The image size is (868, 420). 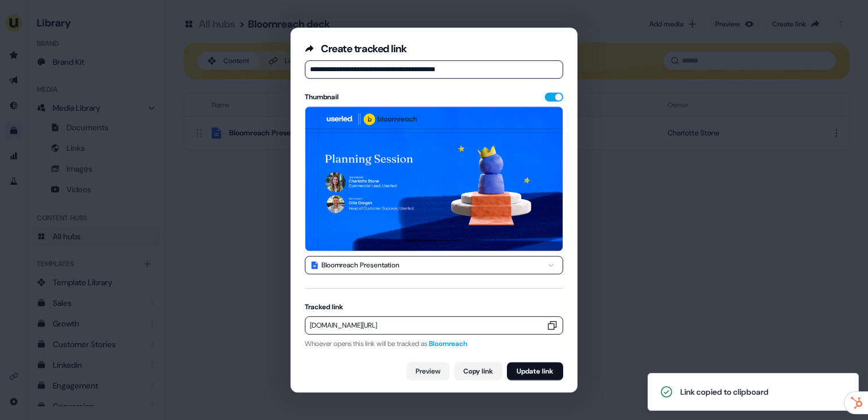 What do you see at coordinates (478, 371) in the screenshot?
I see `button: Copy link` at bounding box center [478, 371].